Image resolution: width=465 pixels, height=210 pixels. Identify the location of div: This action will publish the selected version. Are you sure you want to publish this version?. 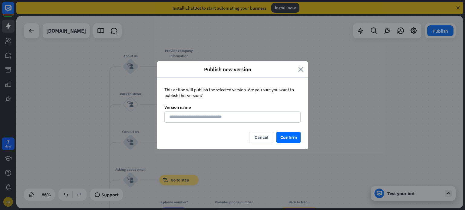
(233, 93).